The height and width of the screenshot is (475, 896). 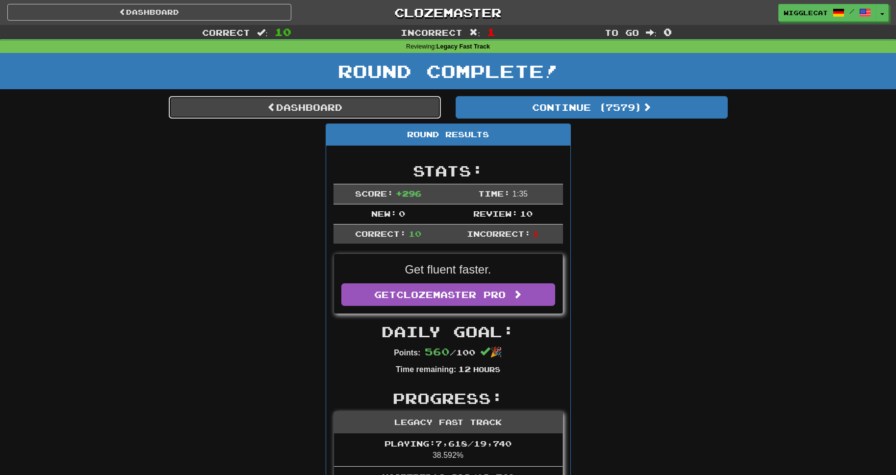 I want to click on p: Get fluent faster., so click(x=448, y=270).